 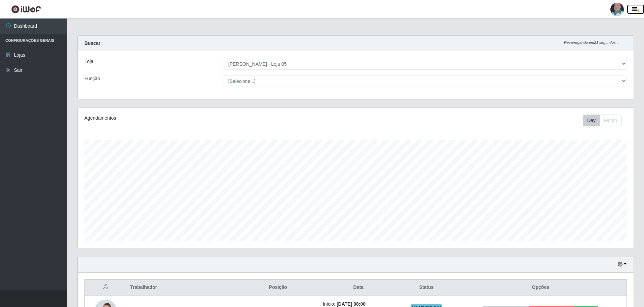 What do you see at coordinates (611, 120) in the screenshot?
I see `button: Month` at bounding box center [611, 120].